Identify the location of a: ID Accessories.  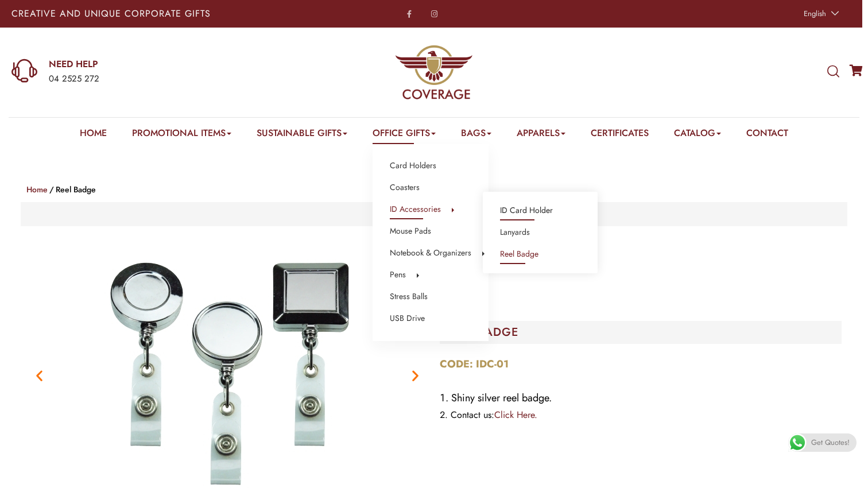
(415, 210).